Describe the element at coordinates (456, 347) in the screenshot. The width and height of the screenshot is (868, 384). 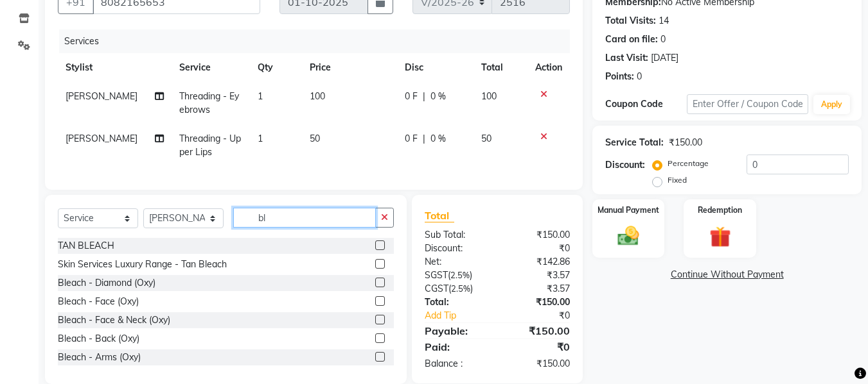
I see `div: Paid:` at that location.